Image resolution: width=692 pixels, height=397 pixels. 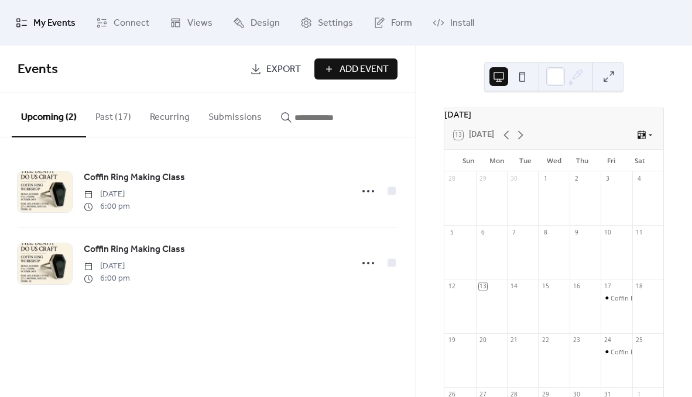 What do you see at coordinates (576, 179) in the screenshot?
I see `div: 2` at bounding box center [576, 179].